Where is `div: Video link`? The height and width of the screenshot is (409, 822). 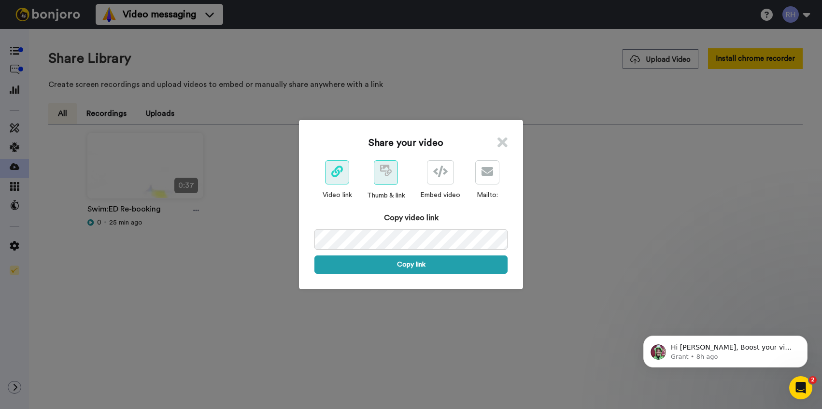
div: Video link is located at coordinates (337, 195).